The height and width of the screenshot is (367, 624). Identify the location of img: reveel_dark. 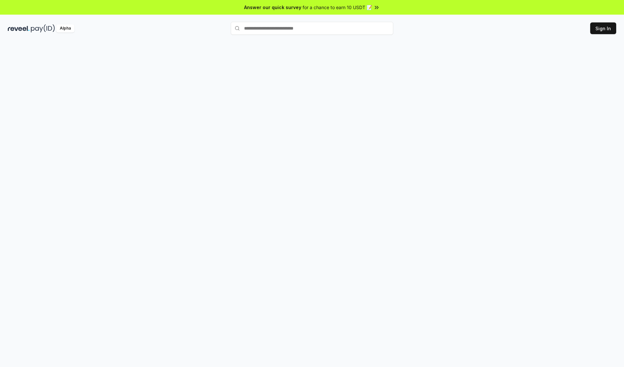
(19, 28).